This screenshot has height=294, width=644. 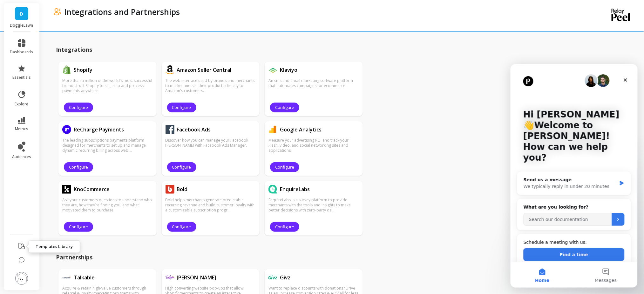 What do you see at coordinates (211, 49) in the screenshot?
I see `p: Integrations` at bounding box center [211, 49].